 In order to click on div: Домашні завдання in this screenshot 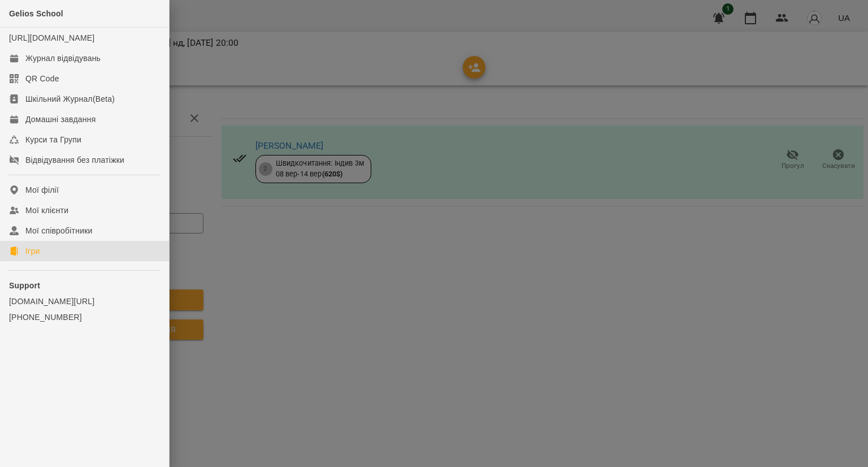, I will do `click(61, 119)`.